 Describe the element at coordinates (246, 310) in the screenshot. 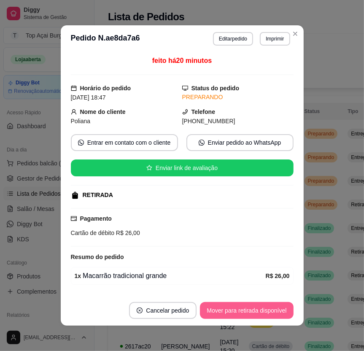

I see `button: Mover para retirada disponível` at that location.